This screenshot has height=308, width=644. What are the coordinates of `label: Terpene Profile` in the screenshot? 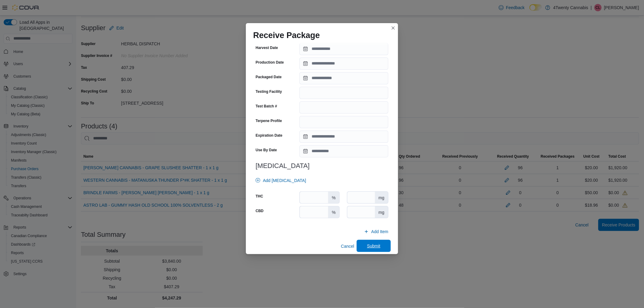 It's located at (269, 121).